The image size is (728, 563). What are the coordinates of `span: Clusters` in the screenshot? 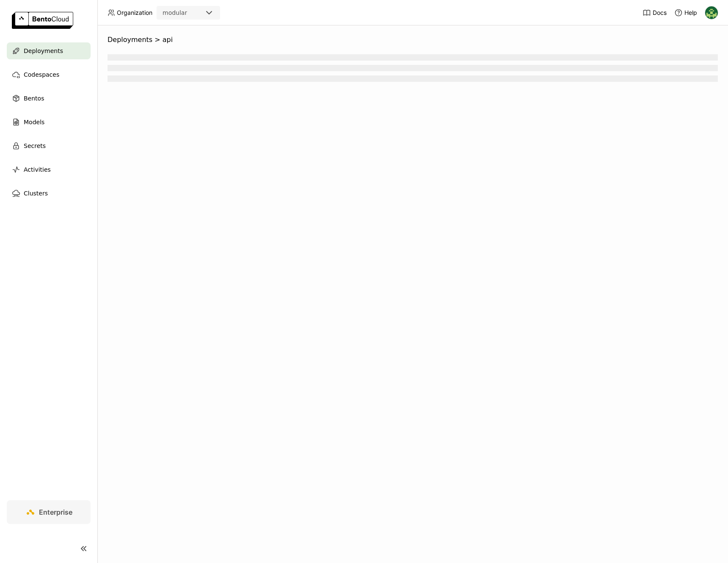 It's located at (36, 193).